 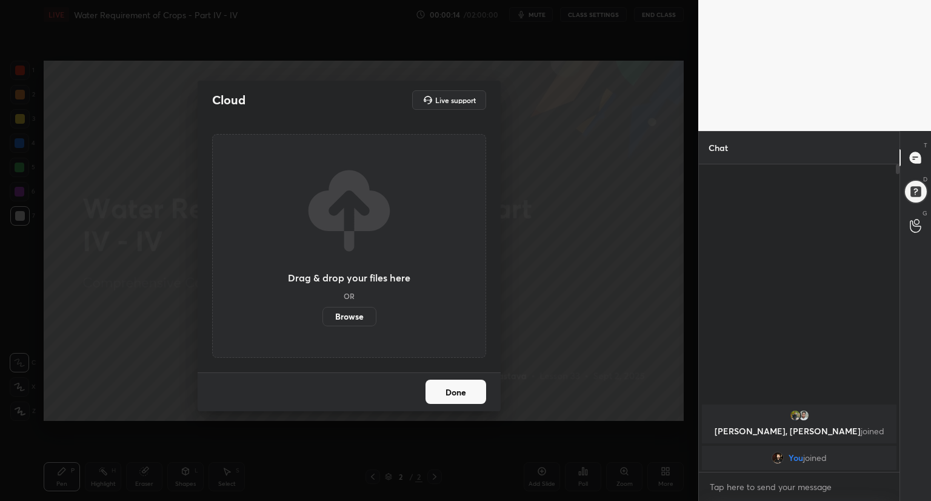 I want to click on img: 3, so click(x=804, y=415).